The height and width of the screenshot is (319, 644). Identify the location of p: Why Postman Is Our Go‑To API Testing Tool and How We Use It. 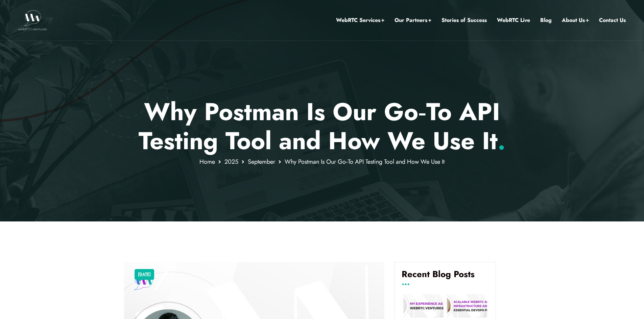
(322, 126).